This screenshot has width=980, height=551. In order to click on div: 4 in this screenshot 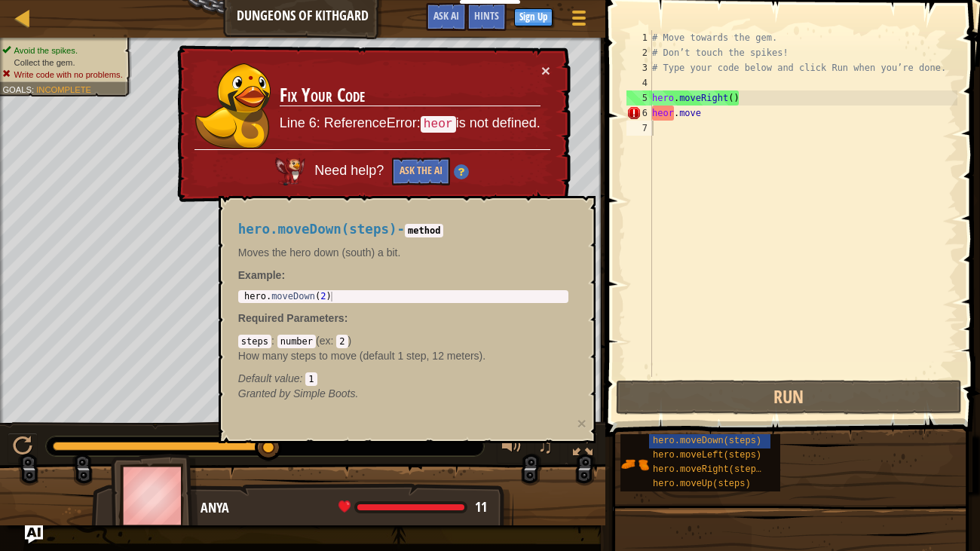, I will do `click(639, 83)`.